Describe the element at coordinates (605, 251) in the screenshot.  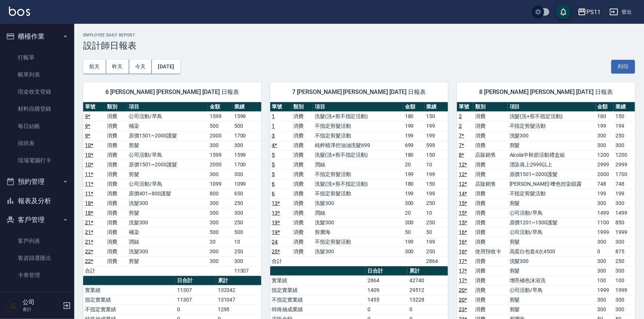
I see `td: 0` at that location.